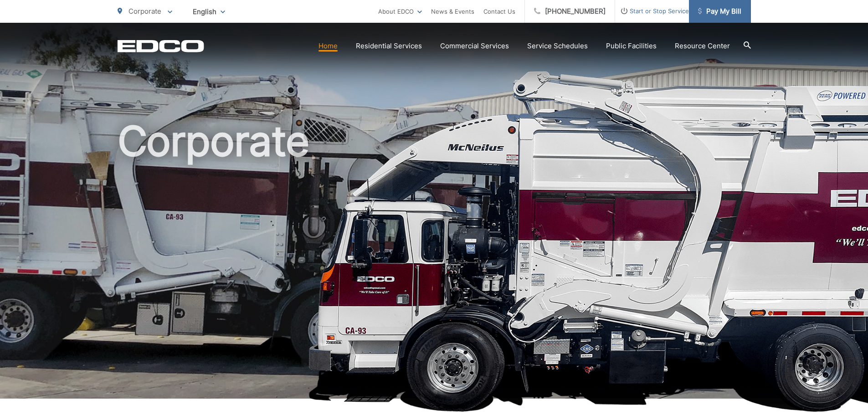  What do you see at coordinates (389, 46) in the screenshot?
I see `a: Residential Services` at bounding box center [389, 46].